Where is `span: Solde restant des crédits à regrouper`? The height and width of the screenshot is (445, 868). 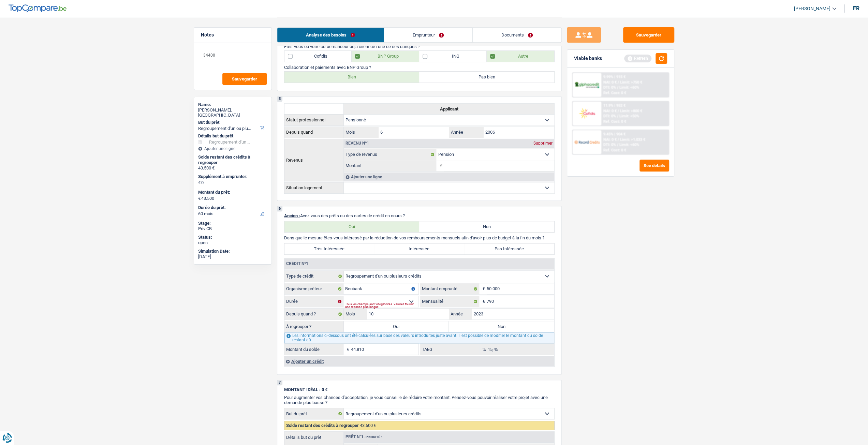
span: Solde restant des crédits à regrouper is located at coordinates (322, 425).